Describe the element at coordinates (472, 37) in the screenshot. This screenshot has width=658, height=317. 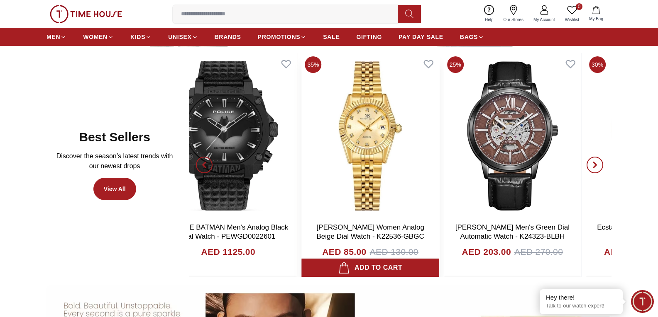
I see `a: BAGS` at that location.